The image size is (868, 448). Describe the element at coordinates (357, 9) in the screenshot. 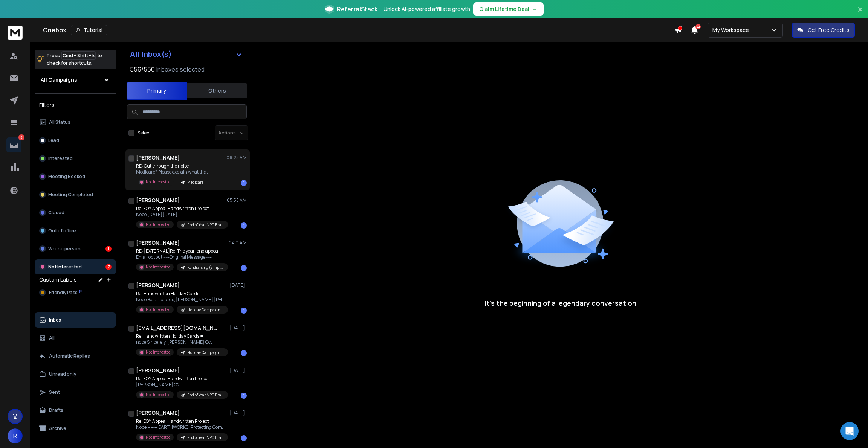

I see `span: ReferralStack` at that location.